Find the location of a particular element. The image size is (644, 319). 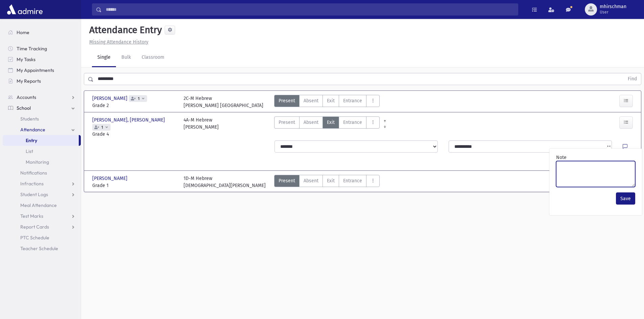

span: Home is located at coordinates (23, 33).